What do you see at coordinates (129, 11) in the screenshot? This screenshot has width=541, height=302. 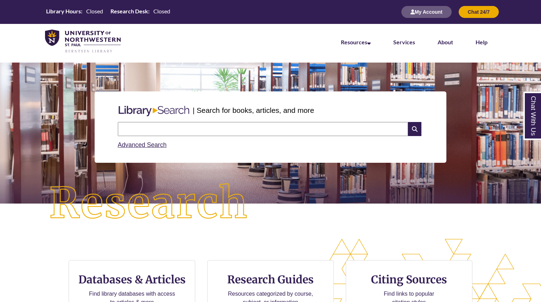 I see `th: Research Desk:` at bounding box center [129, 11].